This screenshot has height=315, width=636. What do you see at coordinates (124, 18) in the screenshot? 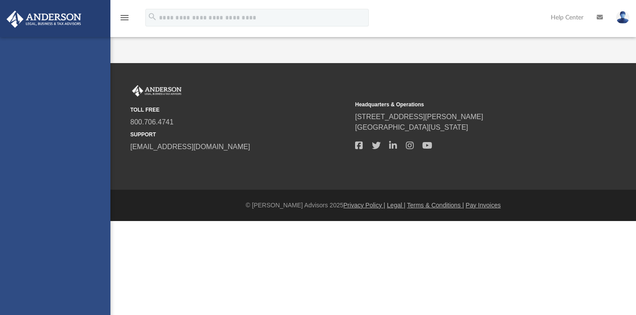
I see `i: menu` at bounding box center [124, 18].